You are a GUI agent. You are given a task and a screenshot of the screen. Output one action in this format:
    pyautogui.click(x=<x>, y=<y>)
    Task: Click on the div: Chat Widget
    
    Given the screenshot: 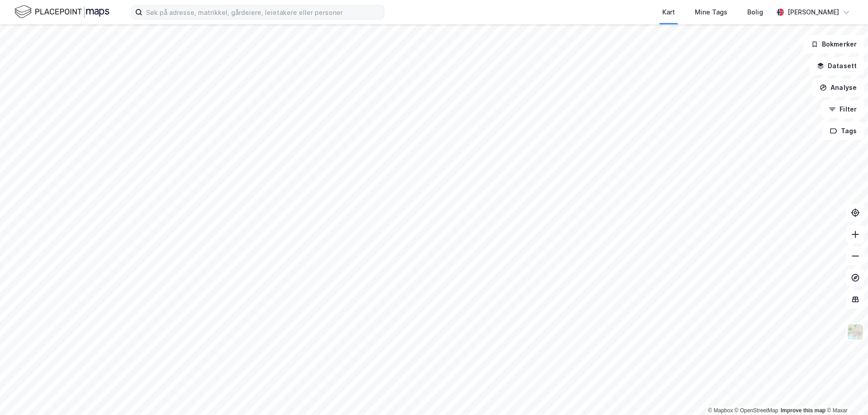 What is the action you would take?
    pyautogui.click(x=845, y=393)
    